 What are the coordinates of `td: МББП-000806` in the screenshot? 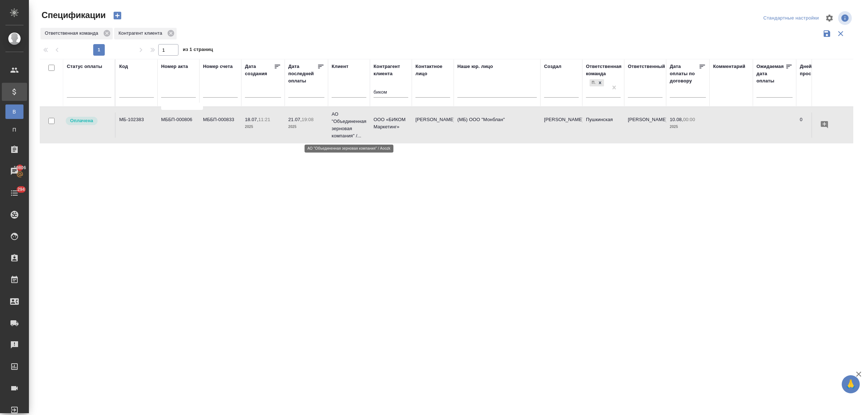 It's located at (178, 125).